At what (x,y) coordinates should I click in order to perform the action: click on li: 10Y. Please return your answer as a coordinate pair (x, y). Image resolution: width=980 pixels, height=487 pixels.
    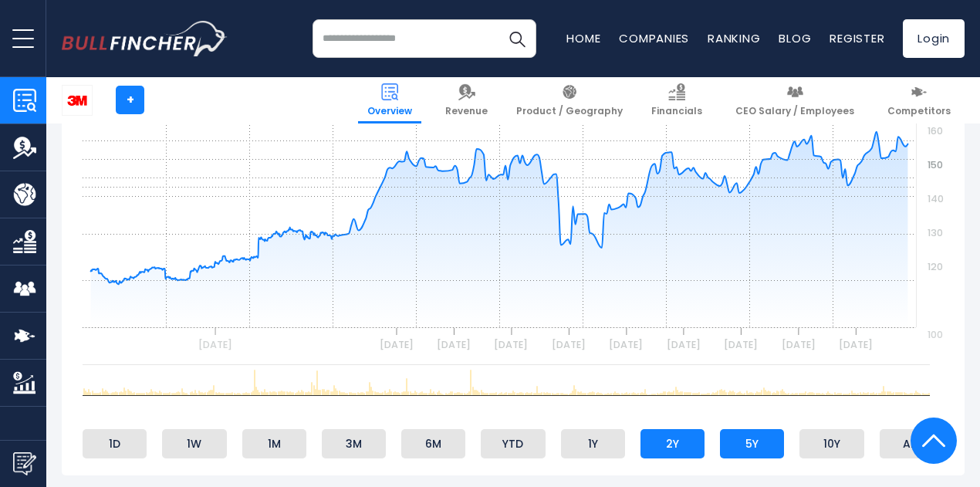
    Looking at the image, I should click on (831, 444).